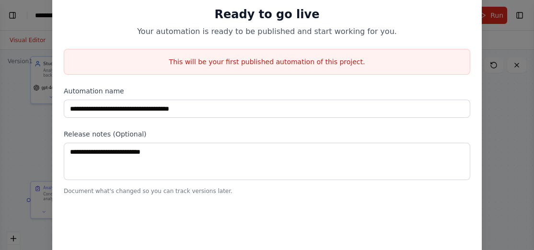 This screenshot has width=534, height=250. I want to click on label: Automation name, so click(267, 91).